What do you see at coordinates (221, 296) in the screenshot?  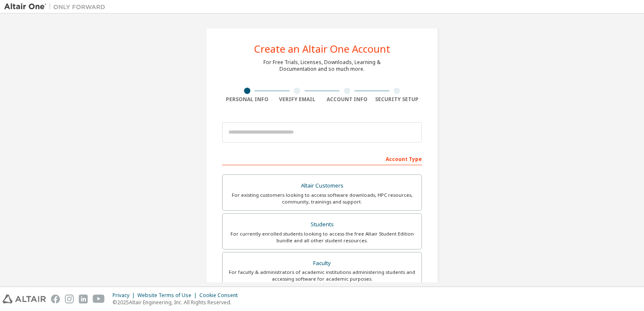 I see `div: Cookie Consent` at bounding box center [221, 296].